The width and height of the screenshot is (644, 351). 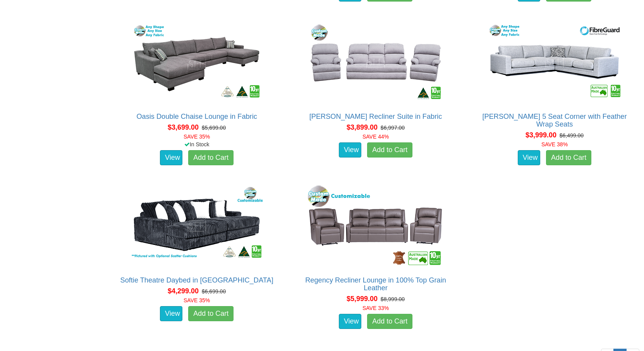 I want to click on del: $6,997.00, so click(x=393, y=128).